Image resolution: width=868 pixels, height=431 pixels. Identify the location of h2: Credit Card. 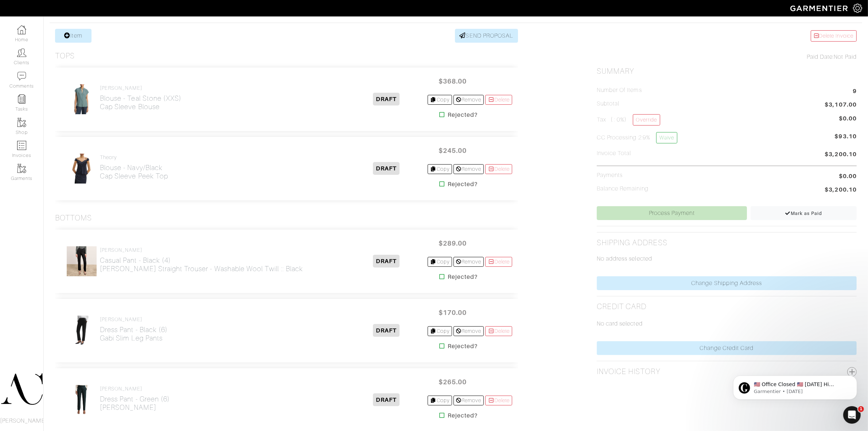
(621, 306).